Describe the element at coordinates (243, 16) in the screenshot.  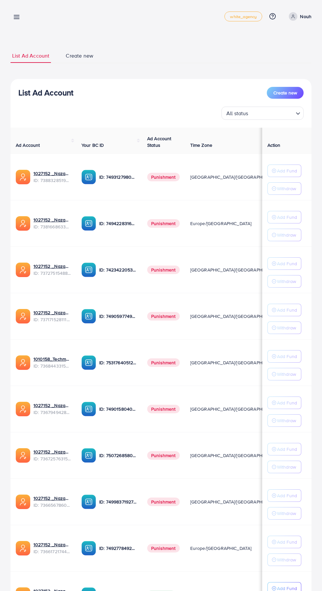
I see `a: white_agency` at that location.